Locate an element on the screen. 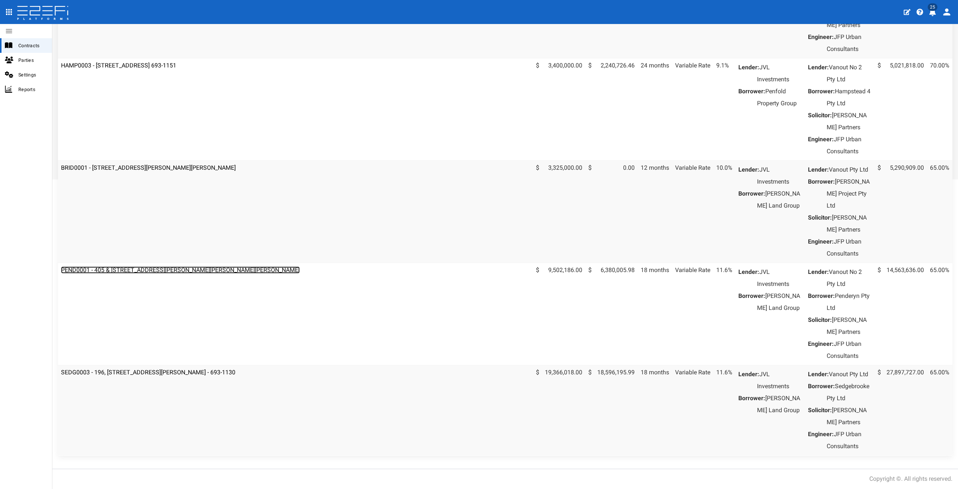 This screenshot has height=489, width=958. div: Copyright ©. All rights reserved. is located at coordinates (911, 478).